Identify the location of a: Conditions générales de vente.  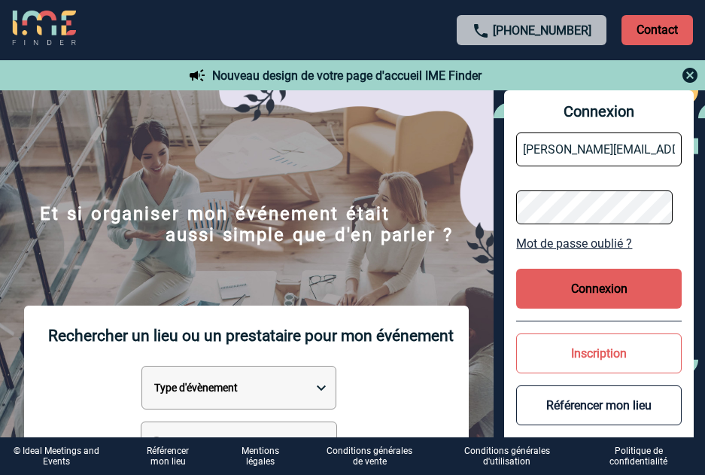
(375, 456).